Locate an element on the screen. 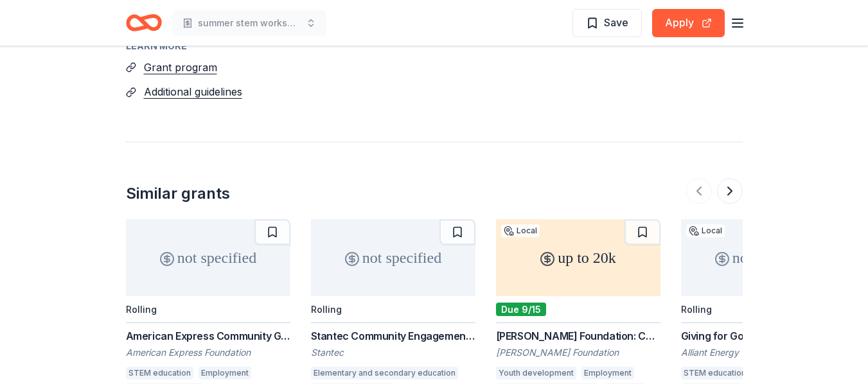 The image size is (868, 384). a: Home is located at coordinates (143, 23).